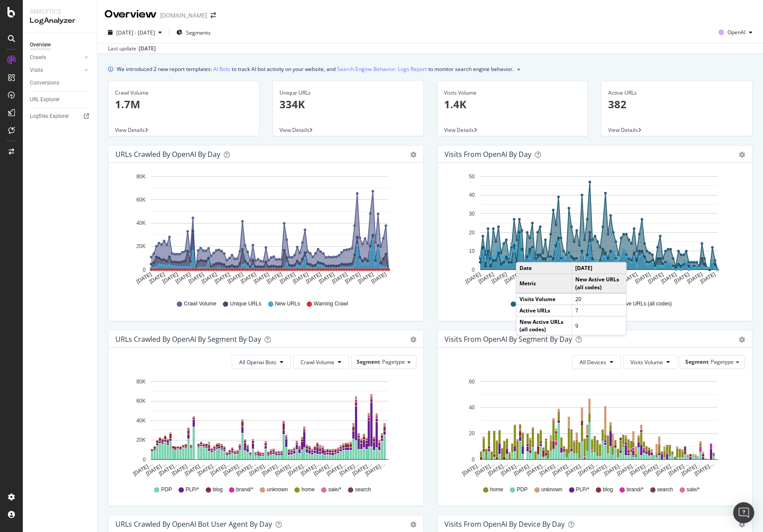  Describe the element at coordinates (184, 104) in the screenshot. I see `p: 1.7M` at that location.